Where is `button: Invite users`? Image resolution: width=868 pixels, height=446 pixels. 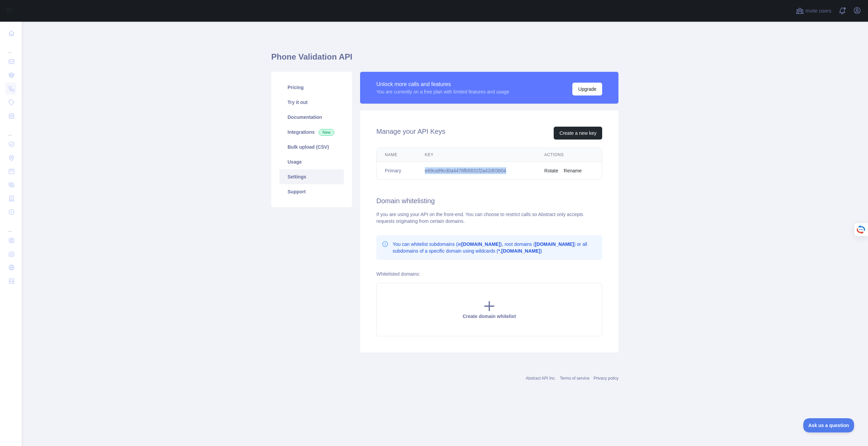
button: Invite users is located at coordinates (813, 11).